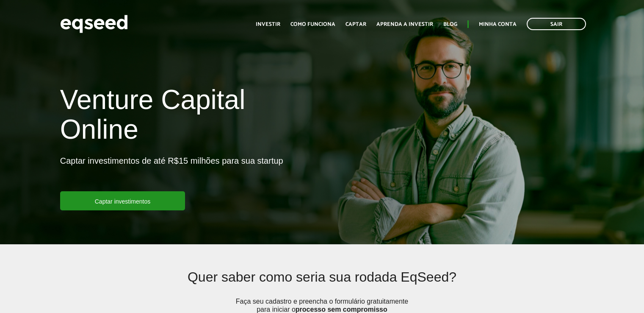  What do you see at coordinates (123, 200) in the screenshot?
I see `a: Captar investimentos` at bounding box center [123, 200].